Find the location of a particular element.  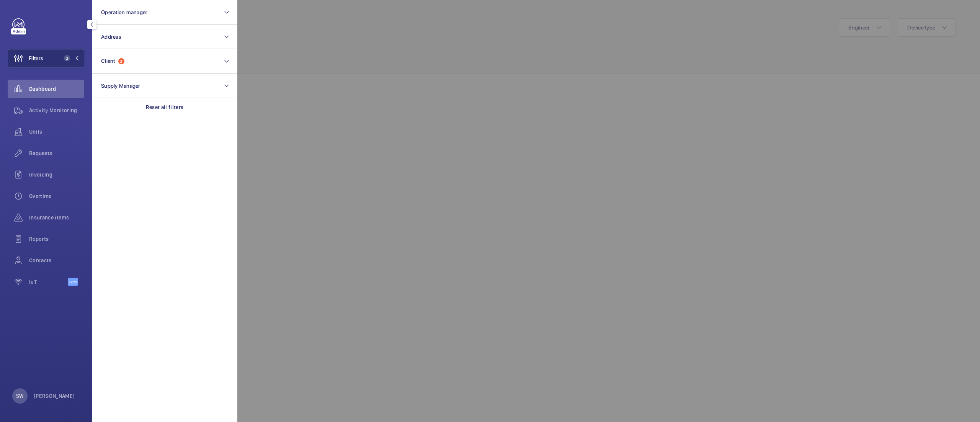

span: Beta is located at coordinates (73, 282).